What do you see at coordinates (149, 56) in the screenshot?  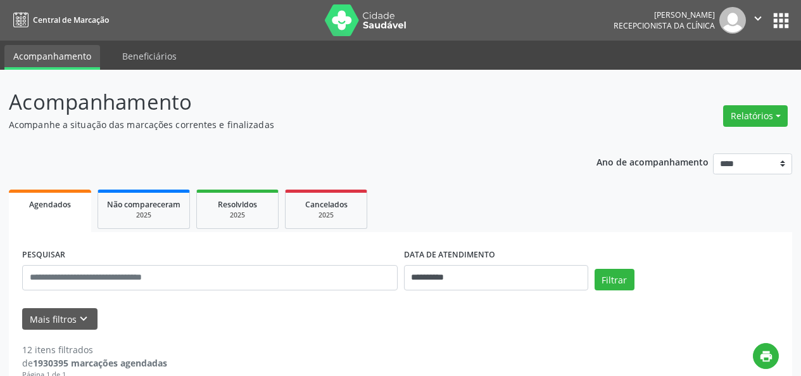 I see `a: Beneficiários` at bounding box center [149, 56].